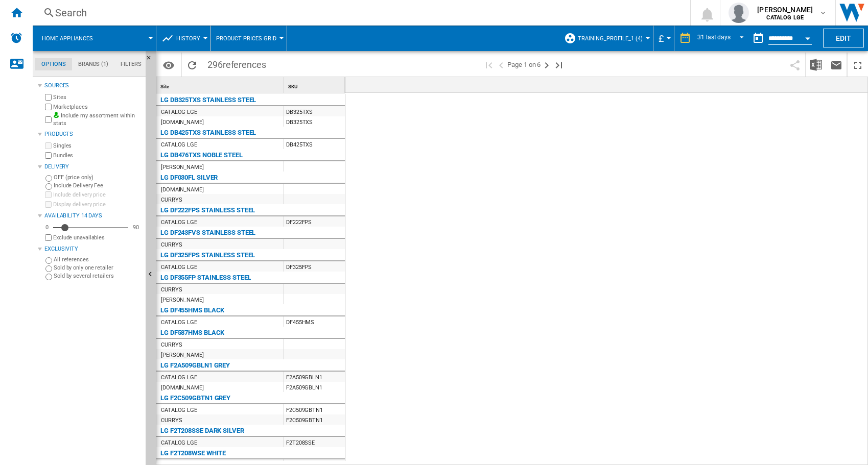 The image size is (868, 465). What do you see at coordinates (48, 107) in the screenshot?
I see `input: Marketplaces` at bounding box center [48, 107].